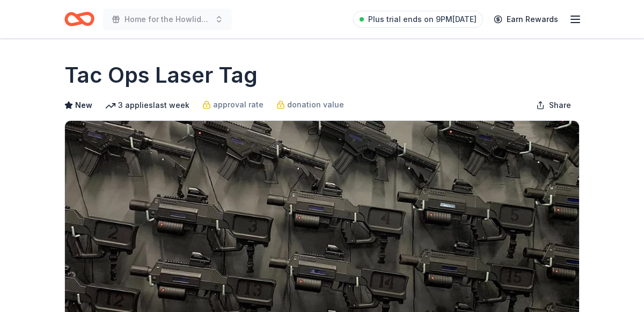 The width and height of the screenshot is (644, 312). What do you see at coordinates (233, 104) in the screenshot?
I see `a: approval rate` at bounding box center [233, 104].